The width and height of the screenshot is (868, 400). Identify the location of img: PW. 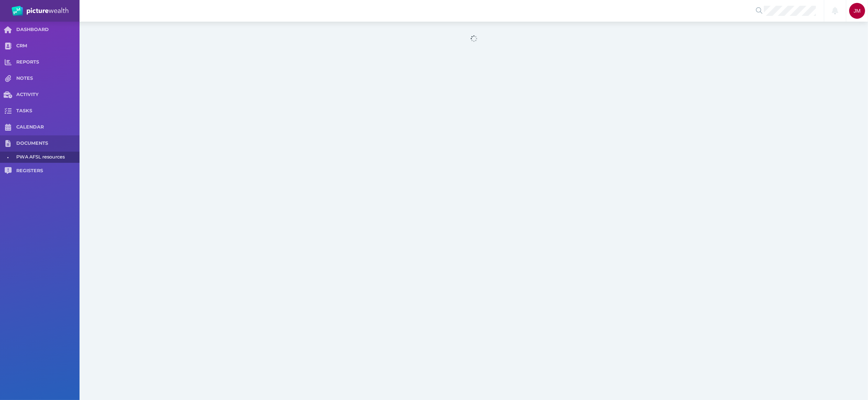
(39, 11).